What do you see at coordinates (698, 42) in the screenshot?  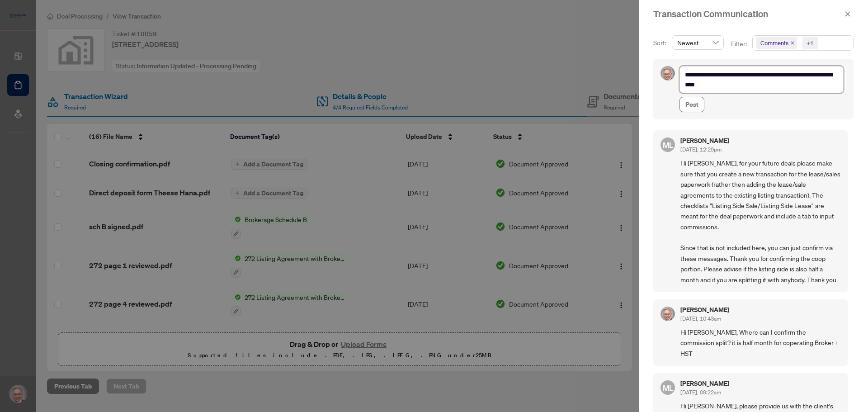 I see `span: Newest` at bounding box center [698, 42].